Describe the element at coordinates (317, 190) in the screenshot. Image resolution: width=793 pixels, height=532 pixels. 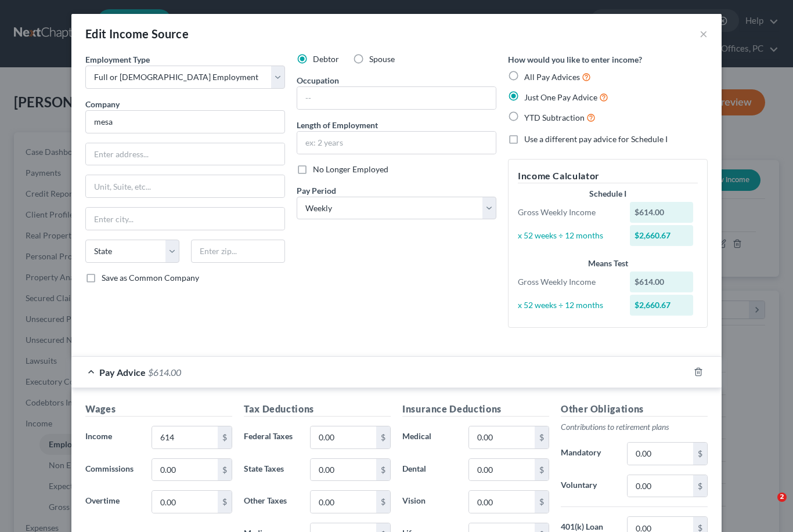
I see `span: Pay Period` at that location.